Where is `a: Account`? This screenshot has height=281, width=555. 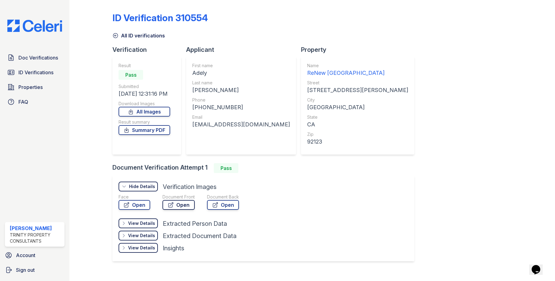 a: Account is located at coordinates (35, 256).